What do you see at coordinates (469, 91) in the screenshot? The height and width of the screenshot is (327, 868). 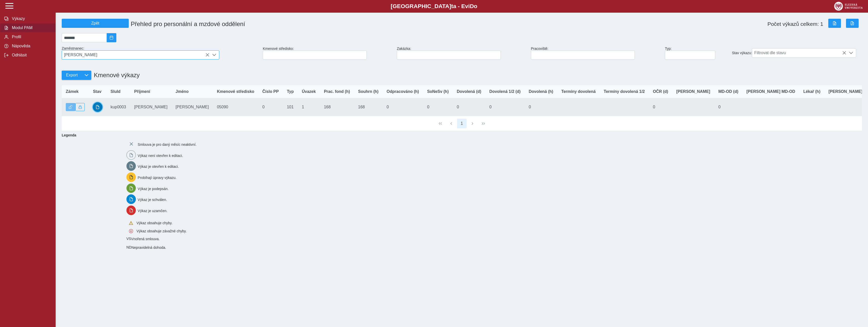 I see `span: Dovolená (d)` at bounding box center [469, 91].